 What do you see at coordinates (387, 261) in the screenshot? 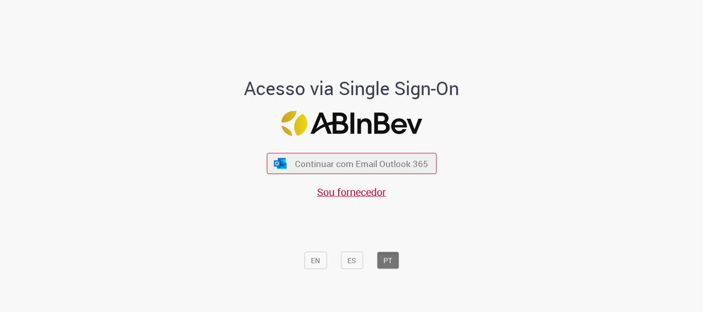
I see `button: PT` at bounding box center [387, 261].